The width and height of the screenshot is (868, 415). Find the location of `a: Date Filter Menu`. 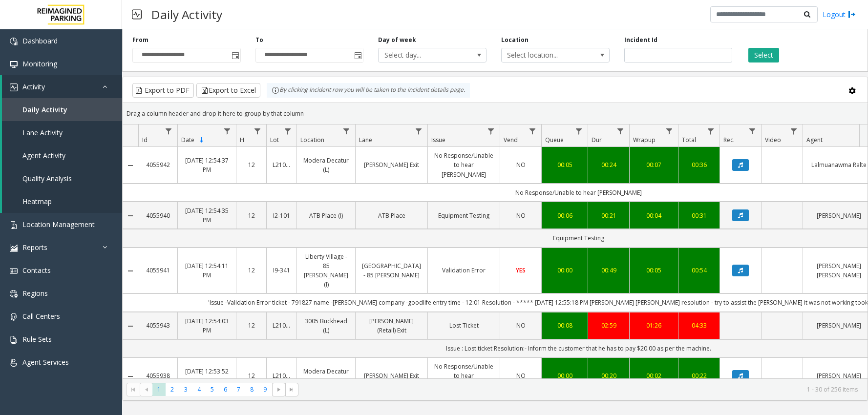

a: Date Filter Menu is located at coordinates (227, 131).